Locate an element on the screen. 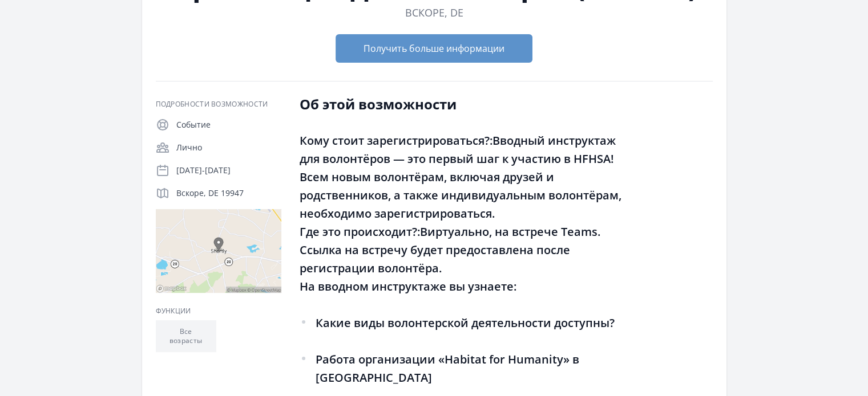 The width and height of the screenshot is (868, 396). font: Виртуально, на встрече Teams. Ссылка на встречу будет предоставлена после регистрации волонтёра. is located at coordinates (450, 249).